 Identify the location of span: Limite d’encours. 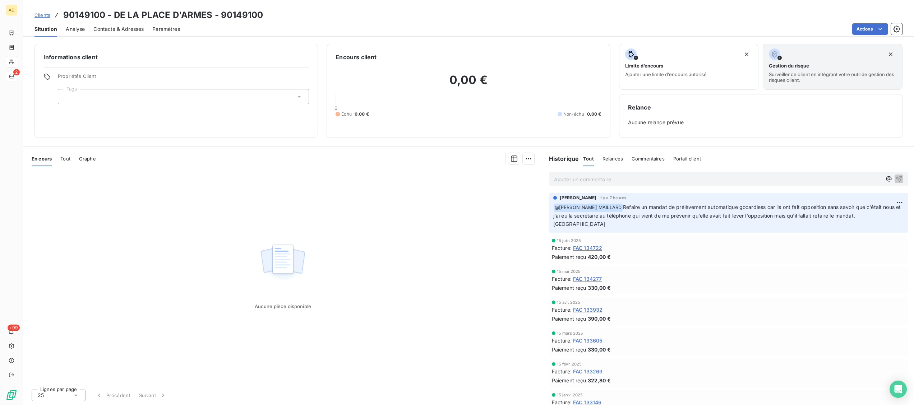
(644, 66).